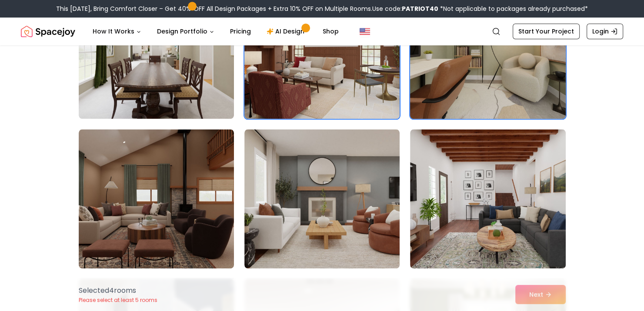  I want to click on a: Start Your Project, so click(546, 31).